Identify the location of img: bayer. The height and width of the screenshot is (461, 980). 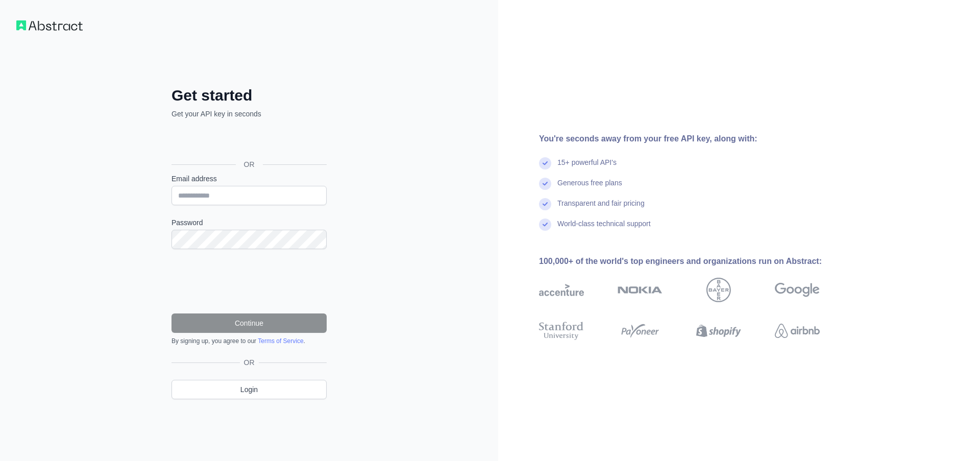
(719, 290).